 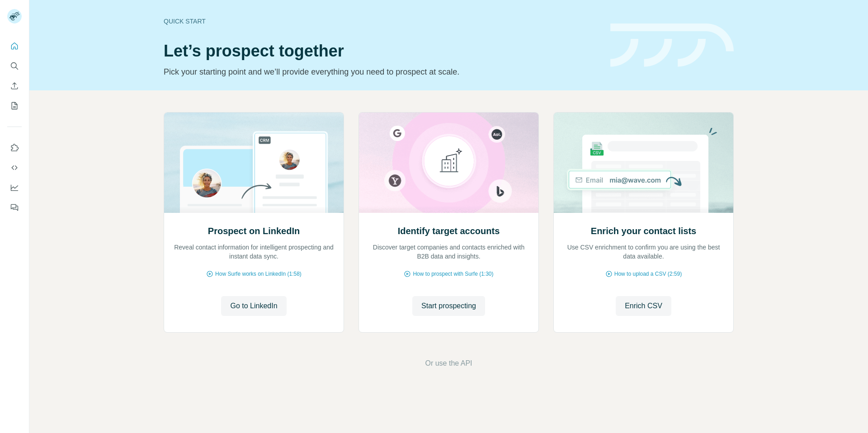 I want to click on span: Start prospecting, so click(x=448, y=306).